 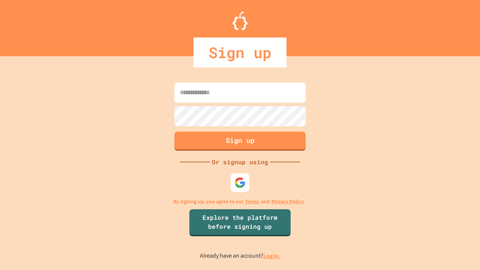 What do you see at coordinates (240, 223) in the screenshot?
I see `a: Explore the platform before signing up` at bounding box center [240, 223].